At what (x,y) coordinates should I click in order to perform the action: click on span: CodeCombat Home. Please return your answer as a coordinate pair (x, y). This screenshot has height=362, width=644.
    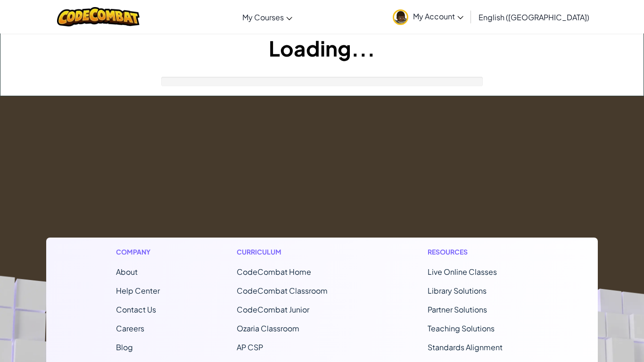
    Looking at the image, I should click on (274, 271).